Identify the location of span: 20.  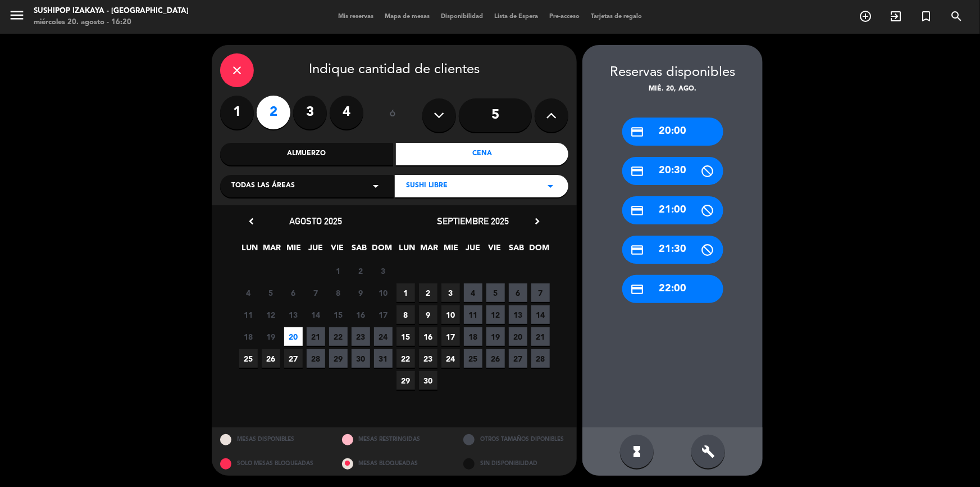
(294, 336).